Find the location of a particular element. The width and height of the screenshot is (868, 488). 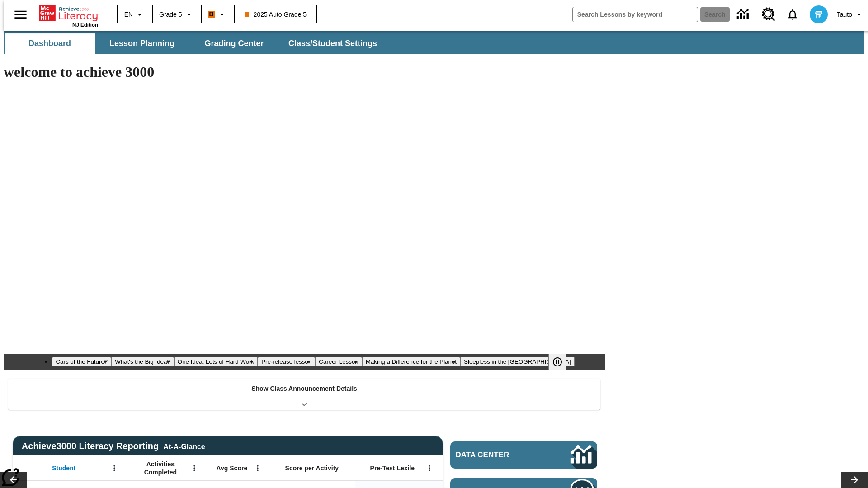

a: Notifications is located at coordinates (793, 14).